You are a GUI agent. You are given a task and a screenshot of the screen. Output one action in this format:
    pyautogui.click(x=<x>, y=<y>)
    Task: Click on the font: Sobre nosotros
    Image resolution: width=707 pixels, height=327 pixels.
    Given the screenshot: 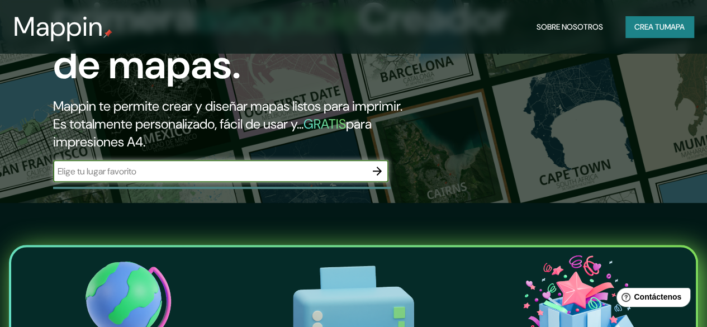 What is the action you would take?
    pyautogui.click(x=569, y=27)
    